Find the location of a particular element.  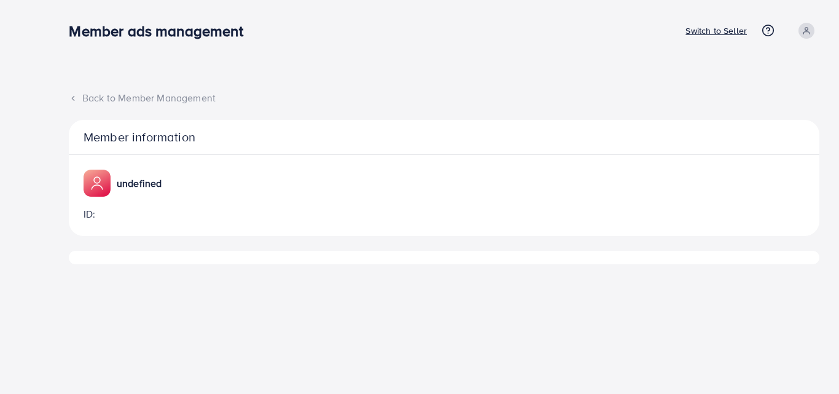

p: ID: is located at coordinates (89, 214).